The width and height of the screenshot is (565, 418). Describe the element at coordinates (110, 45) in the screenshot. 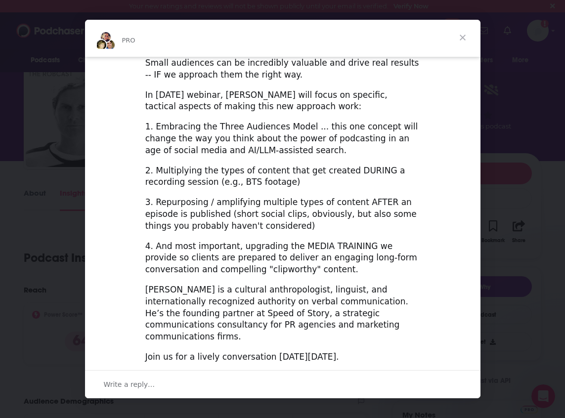

I see `img: Dave avatar` at that location.